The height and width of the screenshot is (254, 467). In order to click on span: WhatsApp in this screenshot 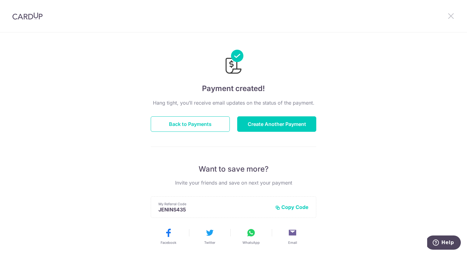, I will do `click(251, 243)`.